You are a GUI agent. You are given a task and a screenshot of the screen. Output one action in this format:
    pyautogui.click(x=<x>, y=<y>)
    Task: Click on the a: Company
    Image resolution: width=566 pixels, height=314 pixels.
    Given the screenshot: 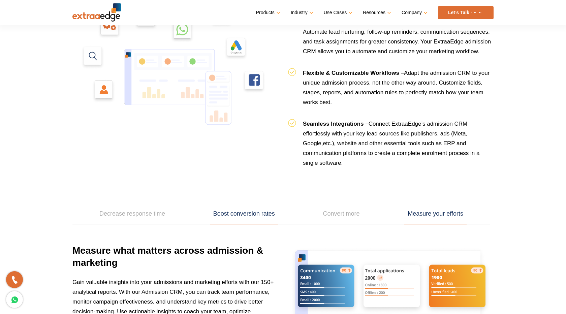 What is the action you would take?
    pyautogui.click(x=414, y=12)
    